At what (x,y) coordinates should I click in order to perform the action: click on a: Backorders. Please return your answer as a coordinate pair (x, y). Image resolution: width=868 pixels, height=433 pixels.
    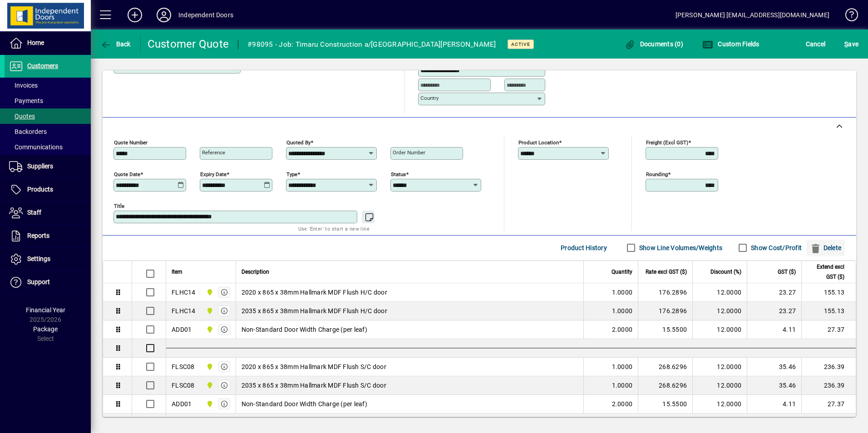
    Looking at the image, I should click on (48, 132).